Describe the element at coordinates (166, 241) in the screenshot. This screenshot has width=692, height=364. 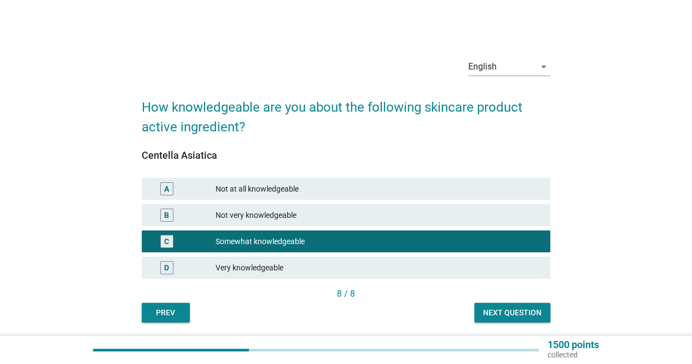
I see `div: C` at that location.